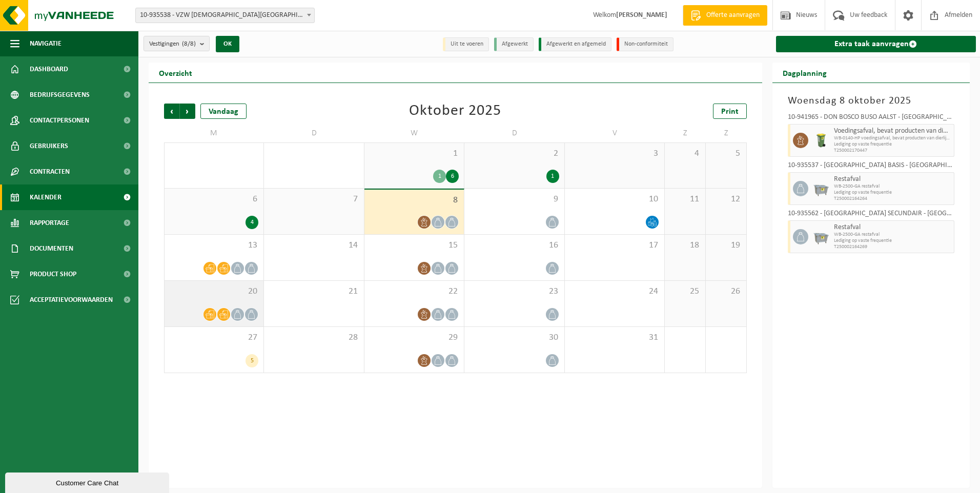  I want to click on span: 21, so click(314, 291).